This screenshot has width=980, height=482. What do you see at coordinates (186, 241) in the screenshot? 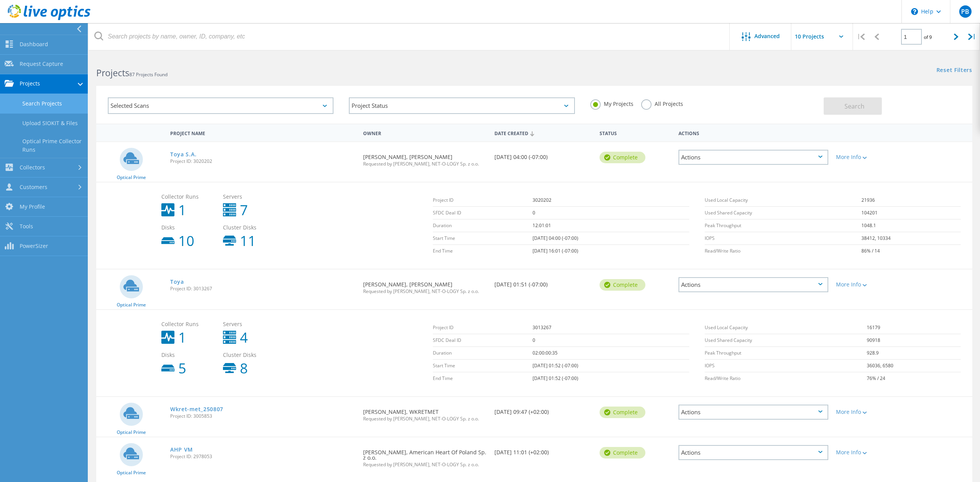
I see `b: 10` at bounding box center [186, 241].